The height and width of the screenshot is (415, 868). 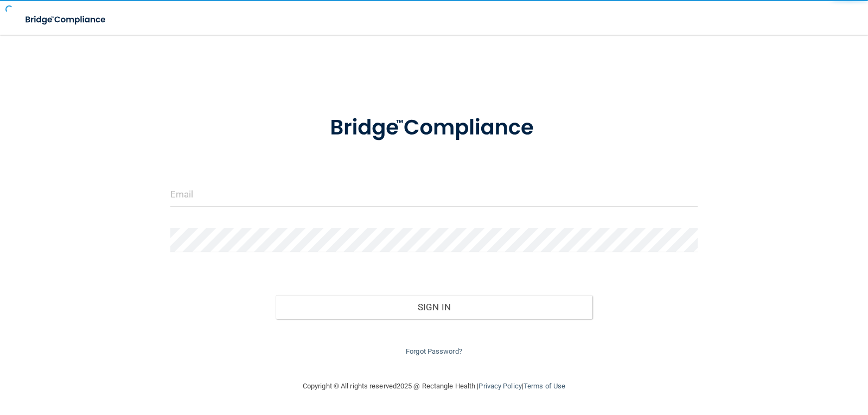 What do you see at coordinates (500, 386) in the screenshot?
I see `a: Privacy Policy` at bounding box center [500, 386].